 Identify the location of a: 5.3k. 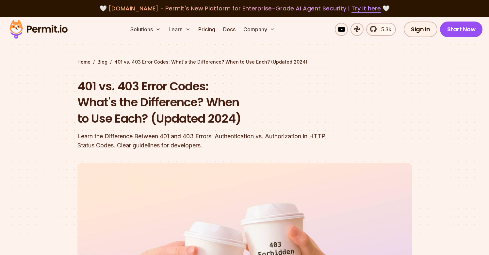
(381, 29).